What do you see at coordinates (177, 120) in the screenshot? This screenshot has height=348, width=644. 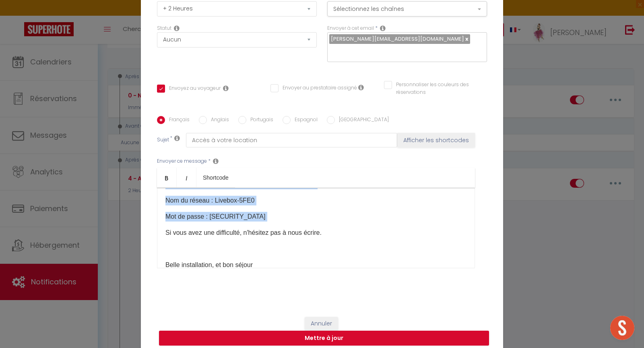 I see `label: Français` at bounding box center [177, 120].